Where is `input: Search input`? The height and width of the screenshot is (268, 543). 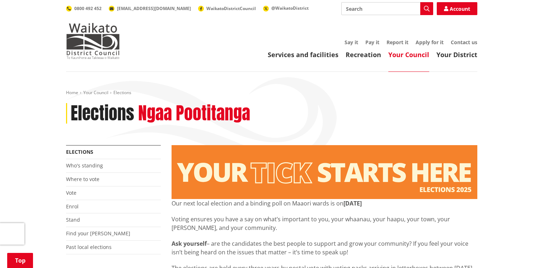 input: Search input is located at coordinates (388, 9).